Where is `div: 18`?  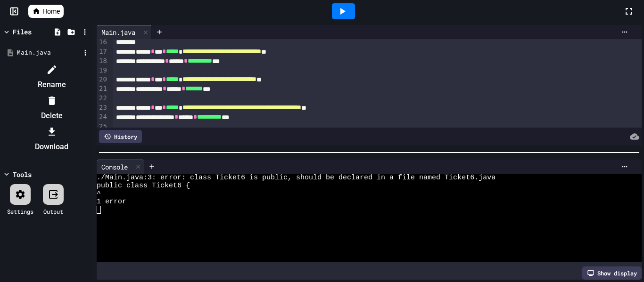 div: 18 is located at coordinates (102, 61).